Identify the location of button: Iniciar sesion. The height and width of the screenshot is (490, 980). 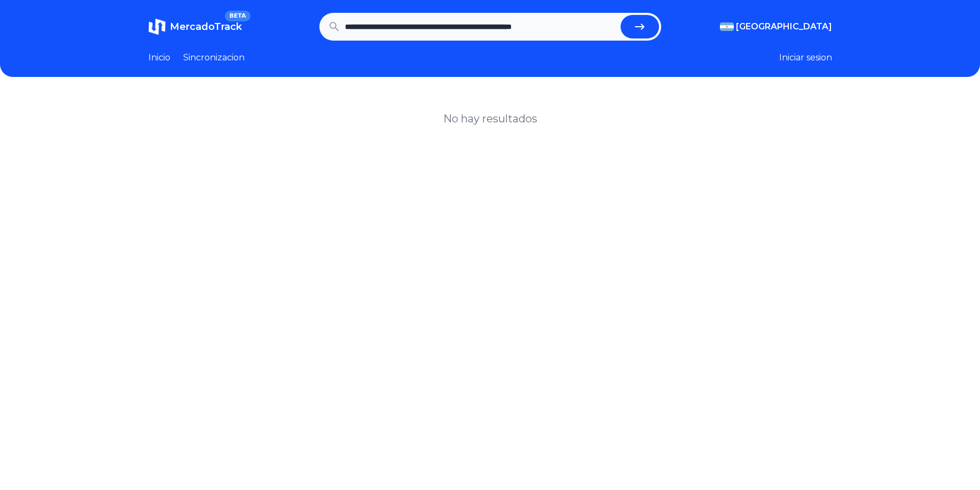
(805, 57).